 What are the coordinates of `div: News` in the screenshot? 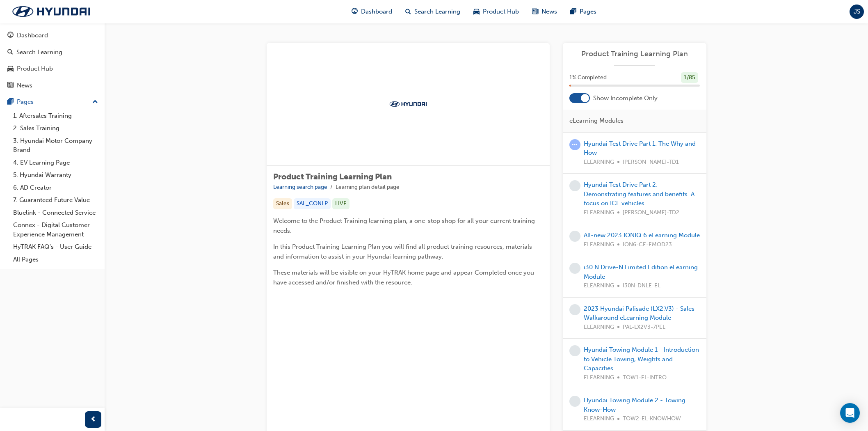 It's located at (25, 86).